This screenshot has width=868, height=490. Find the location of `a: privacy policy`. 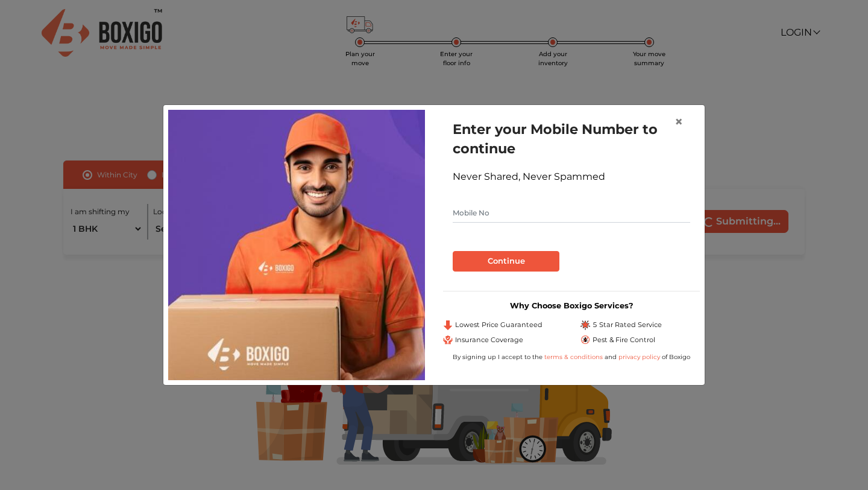

a: privacy policy is located at coordinates (639, 357).